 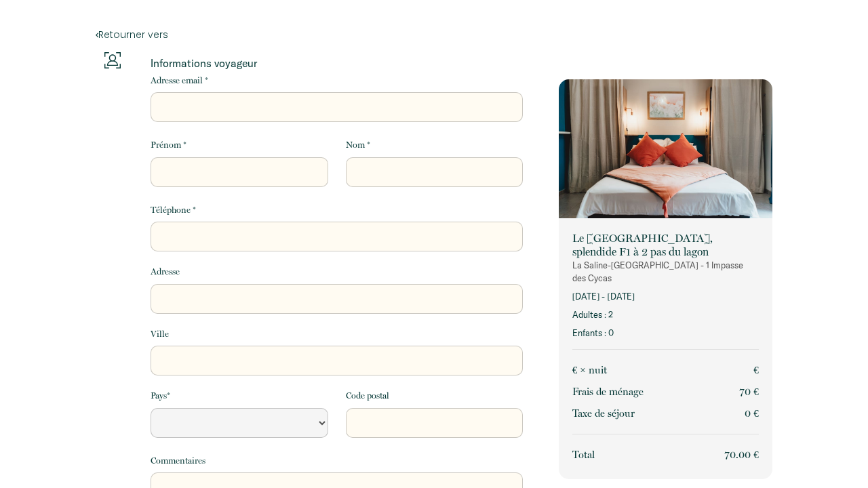 What do you see at coordinates (665, 333) in the screenshot?
I see `p: Enfants : 0` at bounding box center [665, 333].